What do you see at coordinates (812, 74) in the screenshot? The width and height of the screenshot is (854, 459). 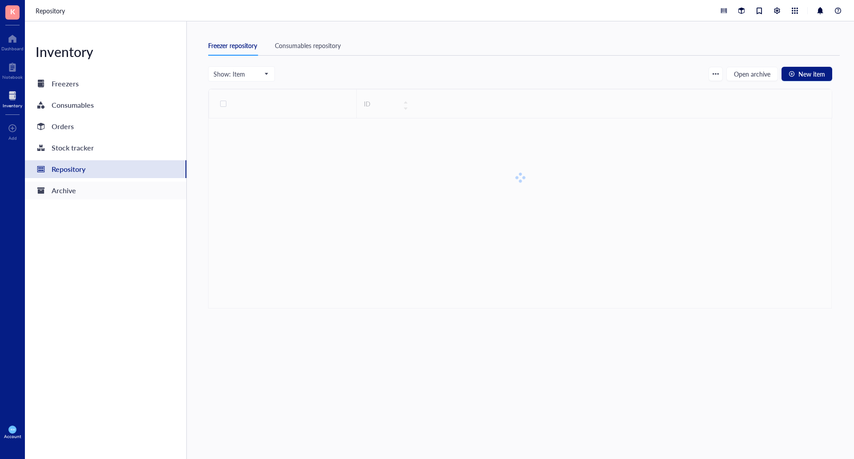 I see `span: New item` at bounding box center [812, 74].